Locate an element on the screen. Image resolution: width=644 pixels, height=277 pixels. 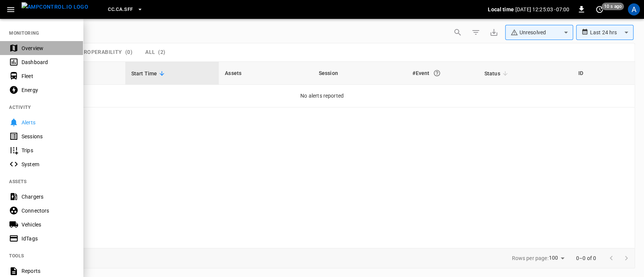
div: System is located at coordinates (48, 165).